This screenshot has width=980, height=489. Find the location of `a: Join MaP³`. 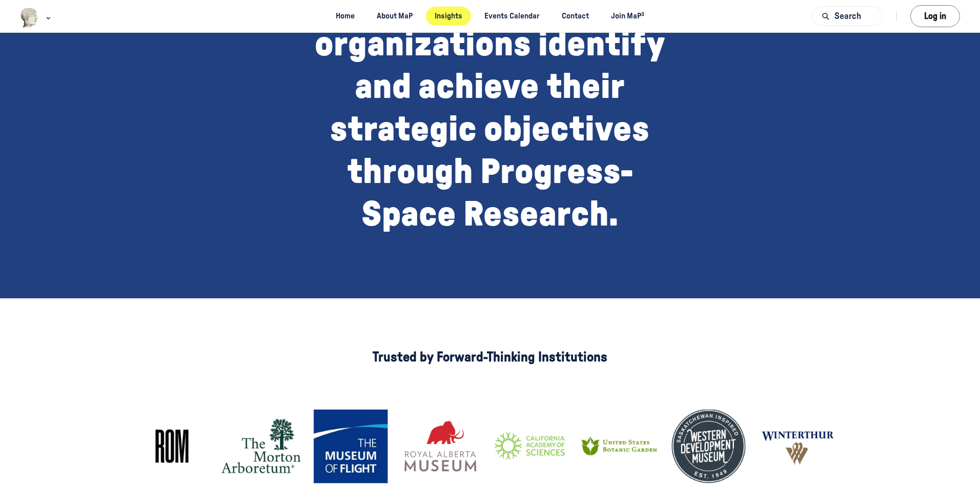

a: Join MaP³ is located at coordinates (628, 16).